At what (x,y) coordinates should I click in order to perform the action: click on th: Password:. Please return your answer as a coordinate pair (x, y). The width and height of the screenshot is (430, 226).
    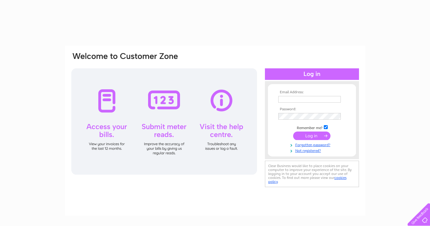
    Looking at the image, I should click on (312, 109).